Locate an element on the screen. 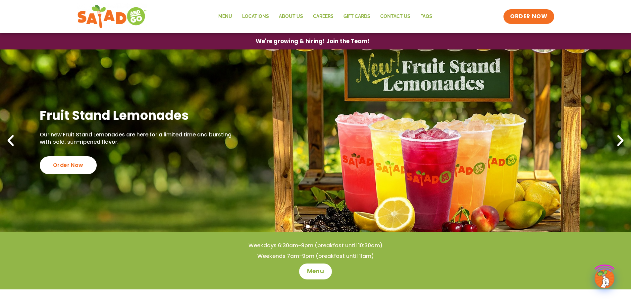 This screenshot has height=305, width=631. p: Our new Fruit Stand Lemonades are here for a limited time and bursting with bold, sun-ripened fla... is located at coordinates (137, 138).